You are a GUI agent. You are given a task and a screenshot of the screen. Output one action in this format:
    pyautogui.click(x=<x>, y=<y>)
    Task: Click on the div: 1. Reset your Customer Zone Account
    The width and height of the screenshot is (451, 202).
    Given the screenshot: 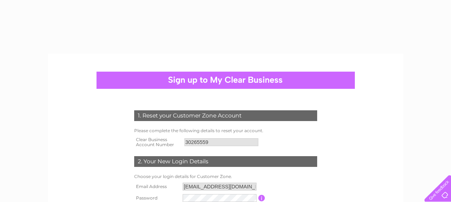 What is the action you would take?
    pyautogui.click(x=226, y=116)
    